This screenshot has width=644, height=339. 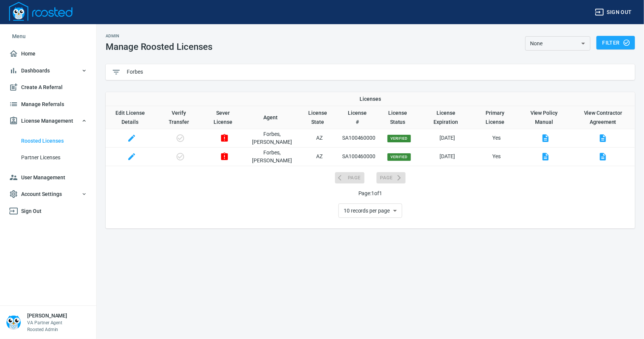 What do you see at coordinates (603, 117) in the screenshot?
I see `th: View Contractor Agreement` at bounding box center [603, 117].